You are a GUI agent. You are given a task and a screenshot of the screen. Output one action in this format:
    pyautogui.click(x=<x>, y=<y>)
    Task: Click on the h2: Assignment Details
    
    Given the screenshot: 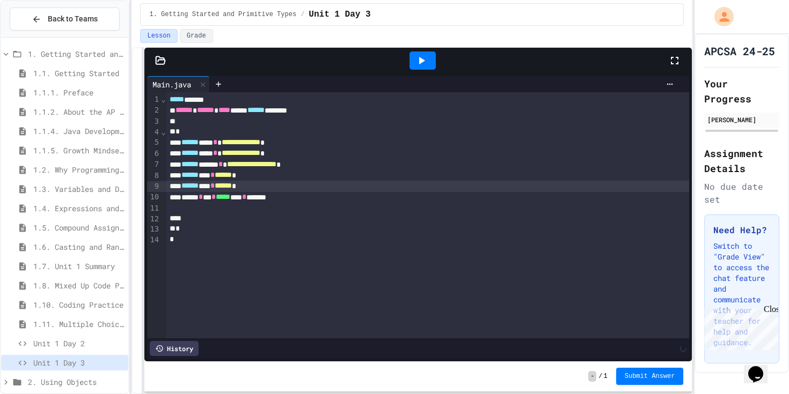 What is the action you would take?
    pyautogui.click(x=742, y=161)
    